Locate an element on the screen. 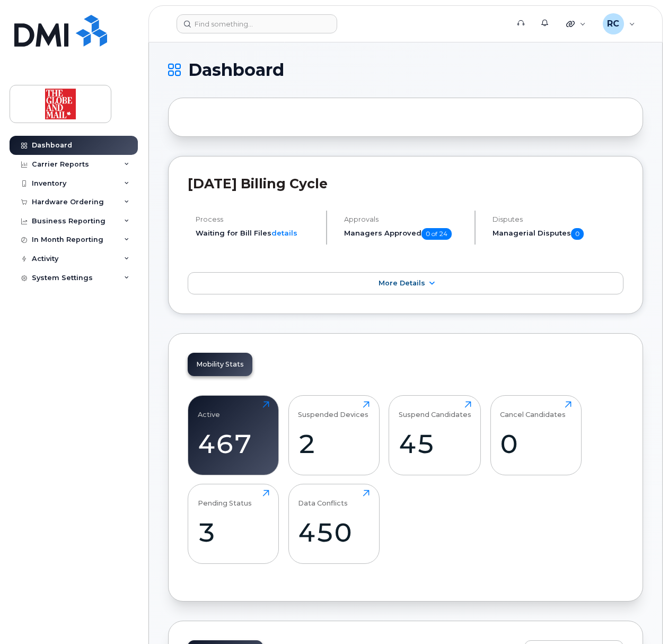 The image size is (668, 644). h4: Process is located at coordinates (256, 219).